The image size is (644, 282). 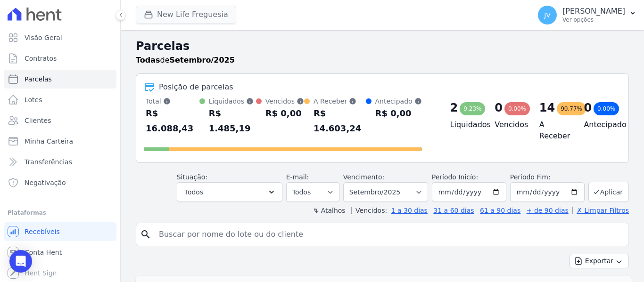 What do you see at coordinates (202, 60) in the screenshot?
I see `strong: Setembro/2025` at bounding box center [202, 60].